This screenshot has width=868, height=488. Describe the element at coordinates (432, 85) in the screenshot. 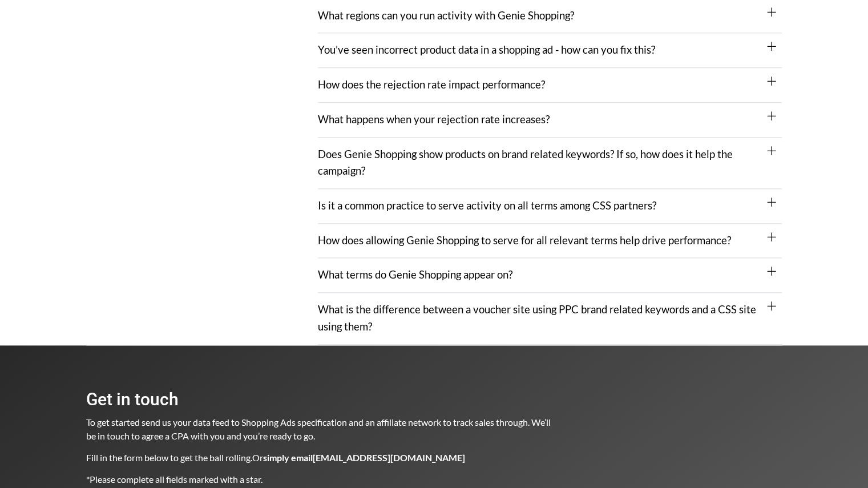

I see `a: How does the rejection rate impact performance?` at that location.